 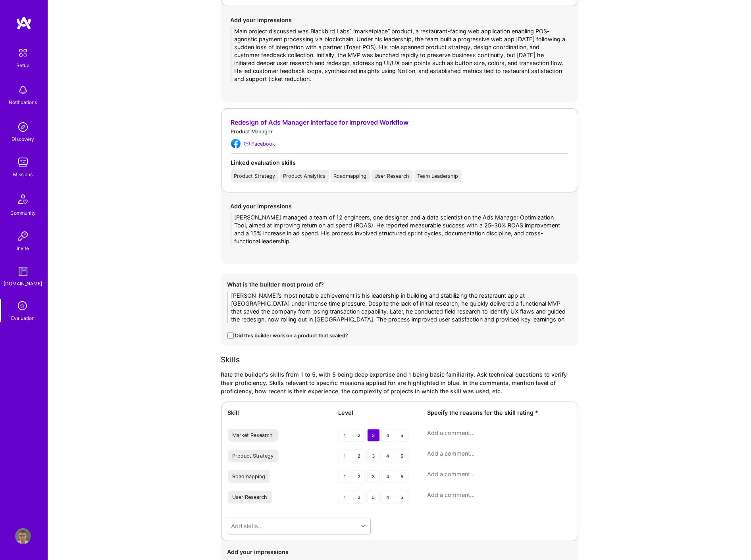 I want to click on img: Community, so click(x=23, y=199).